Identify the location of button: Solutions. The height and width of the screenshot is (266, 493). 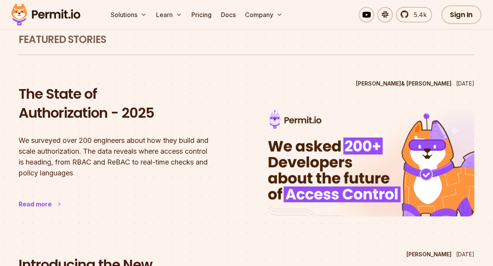
(128, 15).